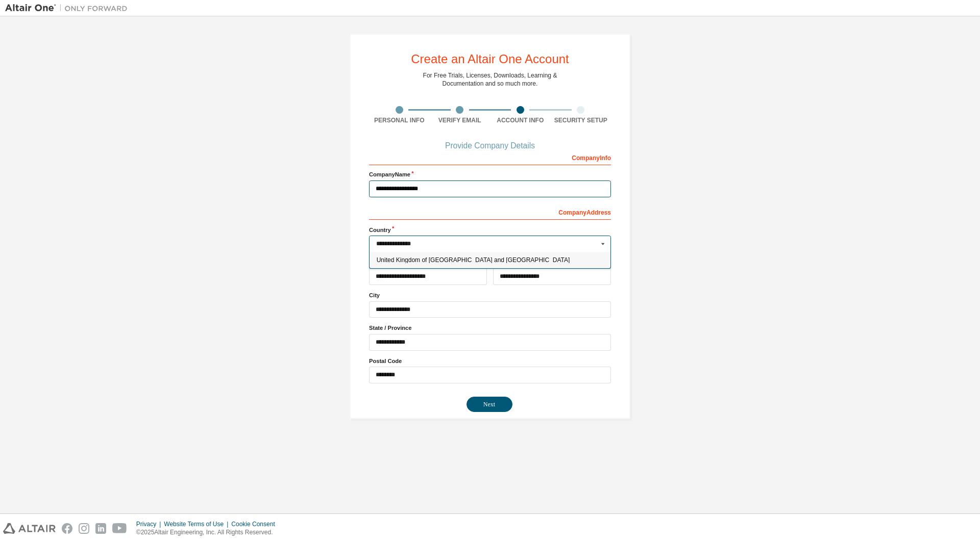  What do you see at coordinates (520, 121) in the screenshot?
I see `div: Account Info` at bounding box center [520, 121].